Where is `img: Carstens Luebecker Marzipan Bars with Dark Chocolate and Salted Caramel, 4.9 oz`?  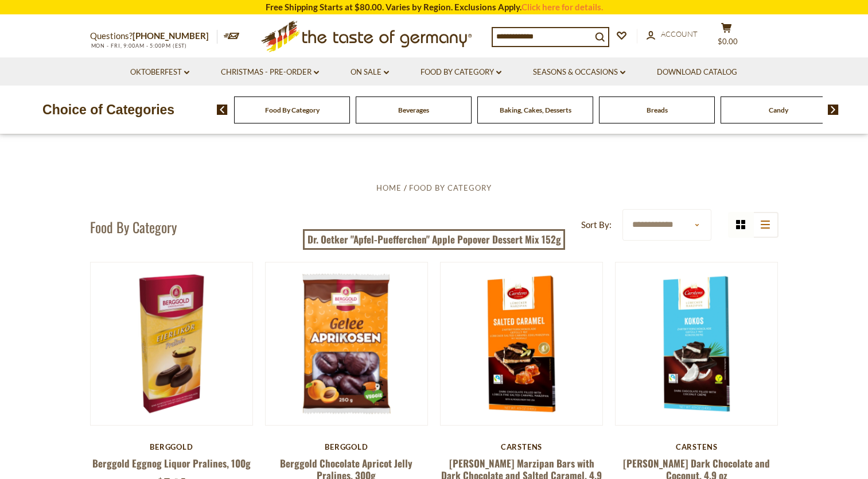 img: Carstens Luebecker Marzipan Bars with Dark Chocolate and Salted Caramel, 4.9 oz is located at coordinates (522, 343).